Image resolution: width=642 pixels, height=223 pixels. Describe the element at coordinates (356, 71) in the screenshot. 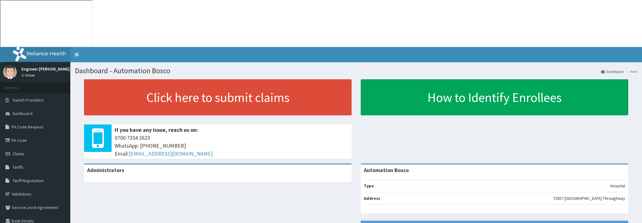

I see `h1: Dashboard - Automation Bosco` at that location.